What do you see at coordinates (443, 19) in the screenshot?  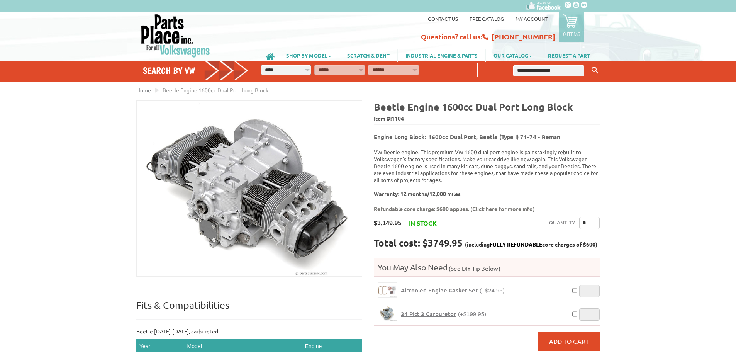 I see `a: Contact us` at bounding box center [443, 19].